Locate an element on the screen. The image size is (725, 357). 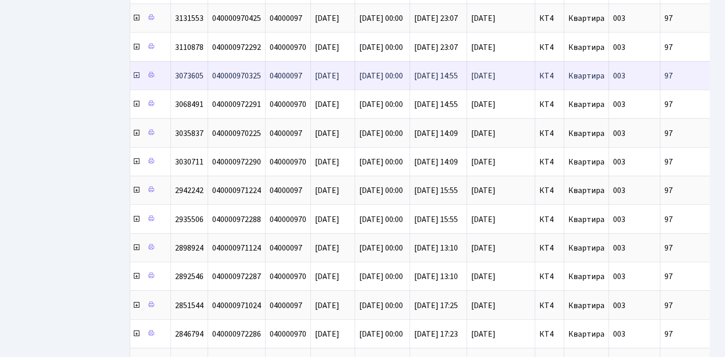
span: 3073605 is located at coordinates (189, 76).